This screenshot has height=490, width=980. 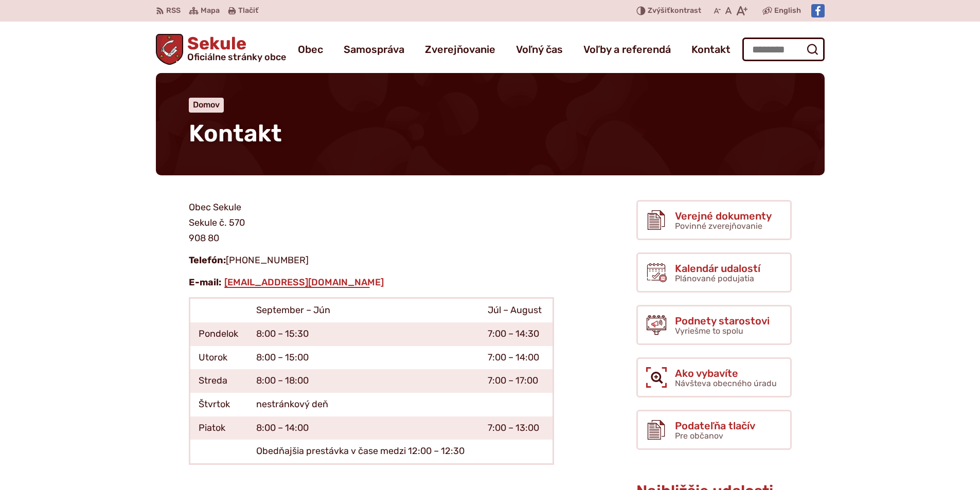 I want to click on td: 8:00 – 15:30, so click(x=364, y=334).